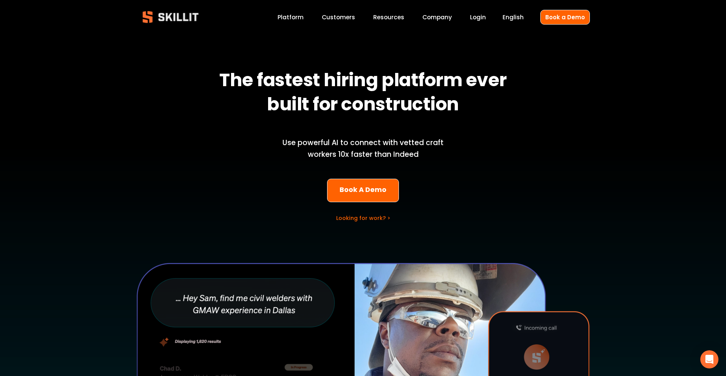 This screenshot has height=376, width=726. What do you see at coordinates (513, 17) in the screenshot?
I see `span: English` at bounding box center [513, 17].